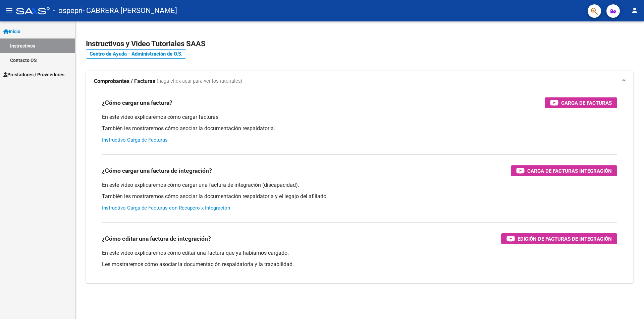 This screenshot has width=644, height=319. Describe the element at coordinates (559, 239) in the screenshot. I see `button: Edición de Facturas de integración` at that location.